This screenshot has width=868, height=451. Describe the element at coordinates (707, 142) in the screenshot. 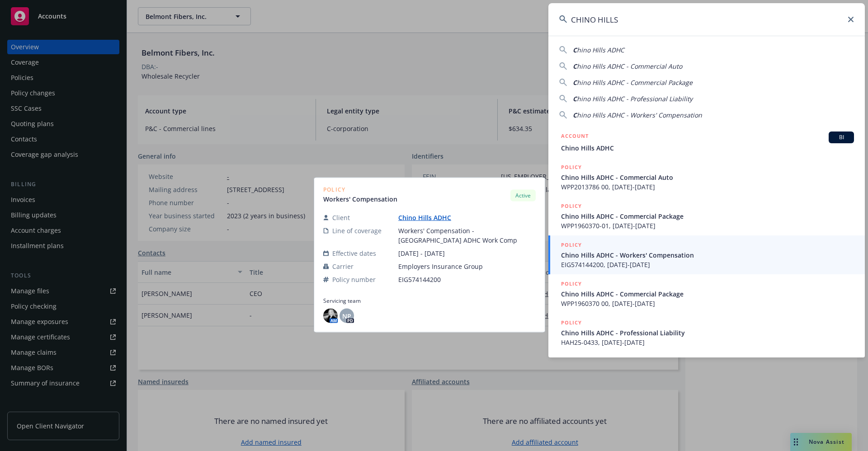

I see `a: ACCOUNTBIChino Hills ADHC` at that location.